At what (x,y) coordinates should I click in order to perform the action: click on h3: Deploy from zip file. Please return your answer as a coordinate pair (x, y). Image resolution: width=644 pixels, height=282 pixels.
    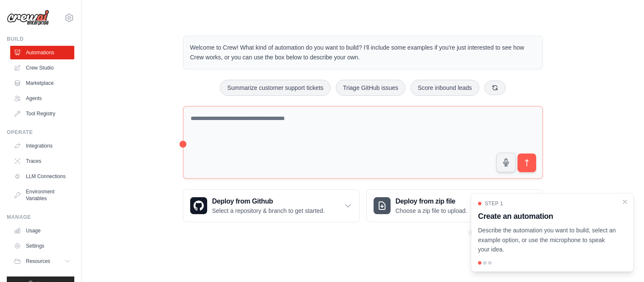
    Looking at the image, I should click on (432, 201).